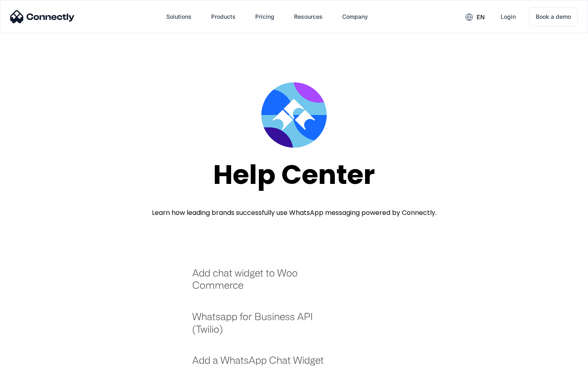 This screenshot has height=367, width=588. What do you see at coordinates (265, 17) in the screenshot?
I see `div: Pricing` at bounding box center [265, 17].